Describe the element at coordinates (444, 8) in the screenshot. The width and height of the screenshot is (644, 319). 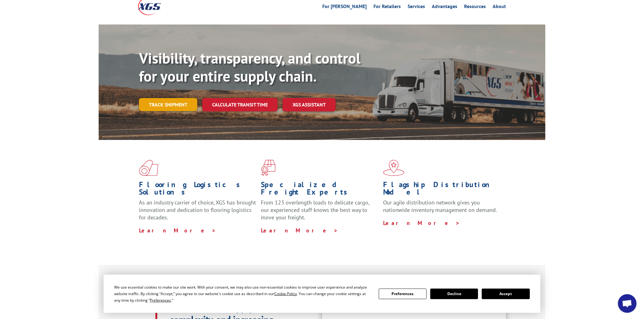
I see `a: Advantages` at that location.